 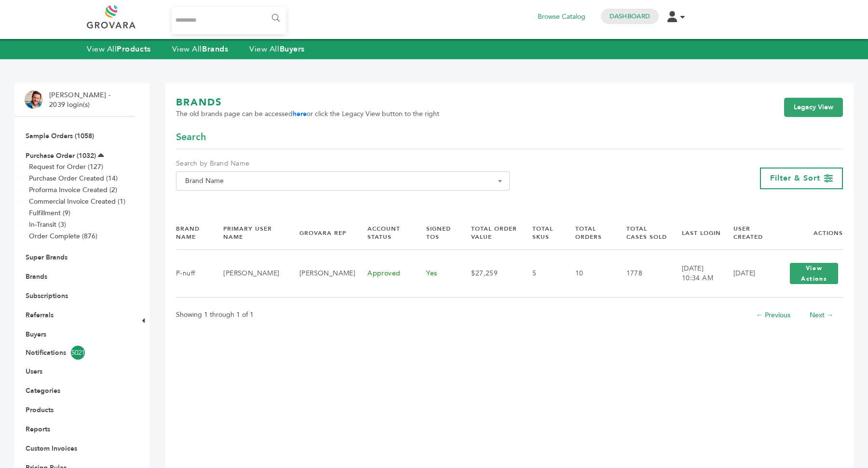 What do you see at coordinates (215, 49) in the screenshot?
I see `strong: Brands` at bounding box center [215, 49].